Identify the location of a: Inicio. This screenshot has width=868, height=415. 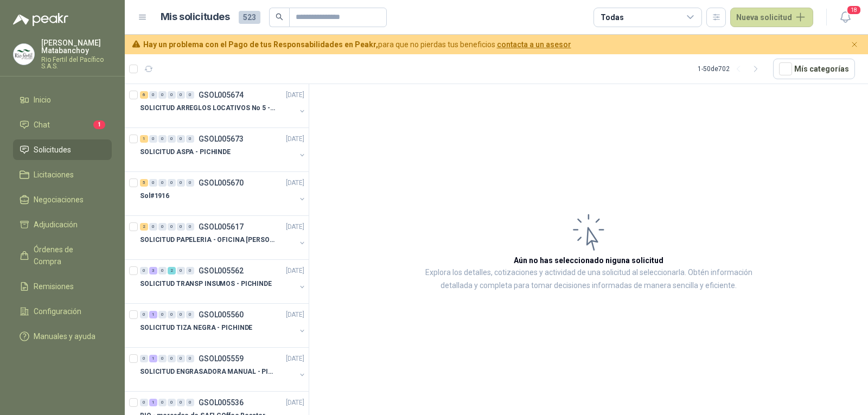
(62, 100).